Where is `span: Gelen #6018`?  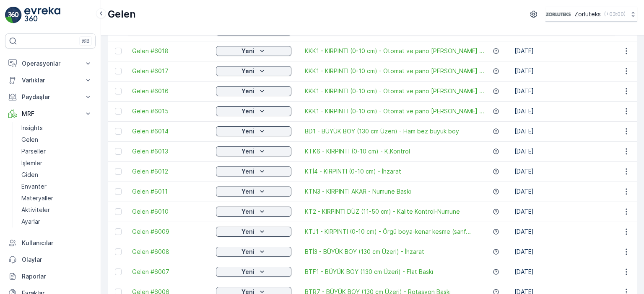
span: Gelen #6018 is located at coordinates (170, 51).